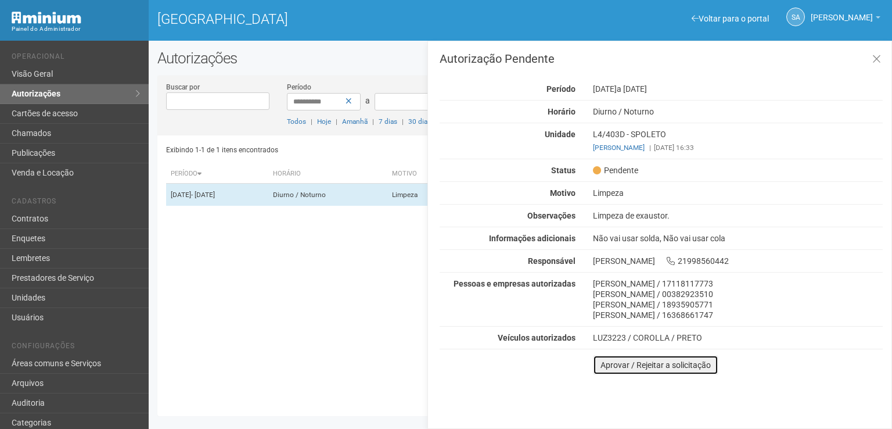 This screenshot has height=429, width=892. Describe the element at coordinates (656, 365) in the screenshot. I see `button: Aprovar / Rejeitar a solicitação` at that location.